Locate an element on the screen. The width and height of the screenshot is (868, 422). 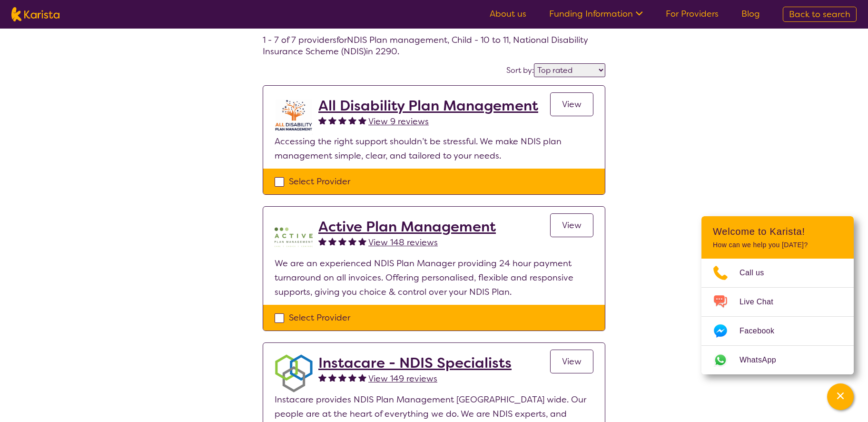
span: View 149 reviews is located at coordinates (403, 379).